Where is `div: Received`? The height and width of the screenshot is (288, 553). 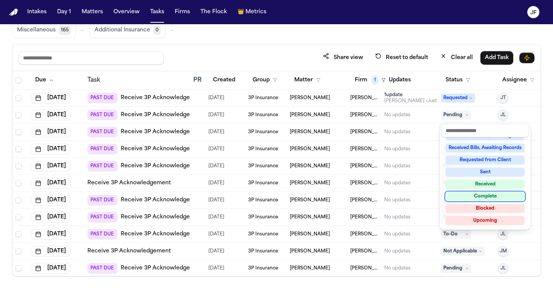
div: Received is located at coordinates (485, 184).